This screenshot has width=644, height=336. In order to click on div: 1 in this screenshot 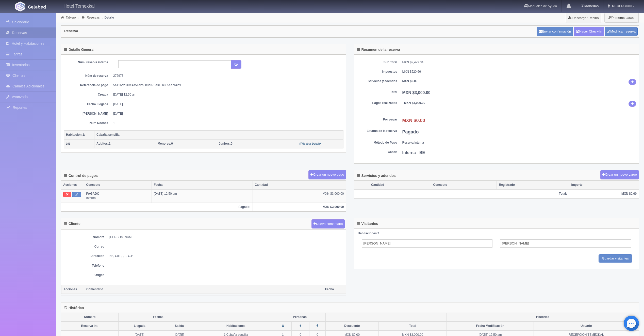, I will do `click(497, 233)`.